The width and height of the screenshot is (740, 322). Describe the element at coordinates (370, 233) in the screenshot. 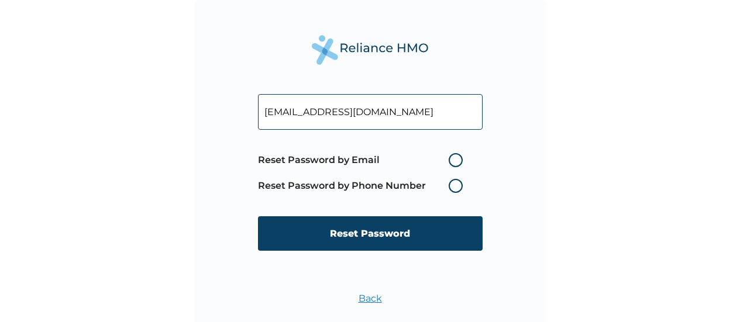

I see `input: Reset Password` at that location.